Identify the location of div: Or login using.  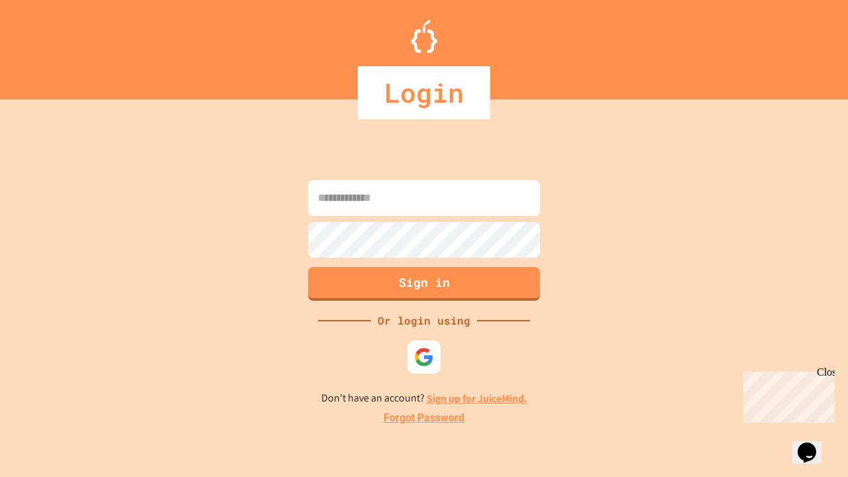
(424, 321).